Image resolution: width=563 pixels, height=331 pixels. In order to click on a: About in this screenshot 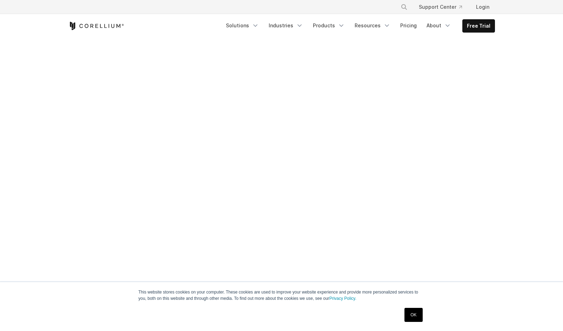, I will do `click(438, 26)`.